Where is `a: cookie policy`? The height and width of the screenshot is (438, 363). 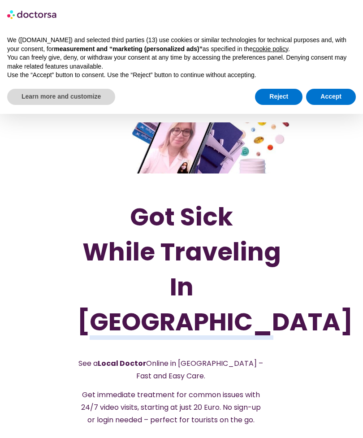
a: cookie policy is located at coordinates (270, 49).